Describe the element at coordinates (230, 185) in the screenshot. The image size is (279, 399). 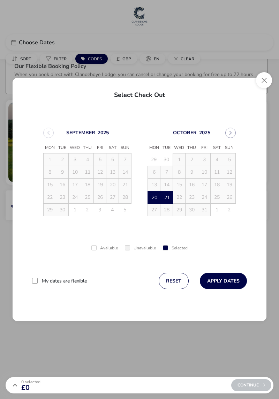
I see `td: 19` at that location.